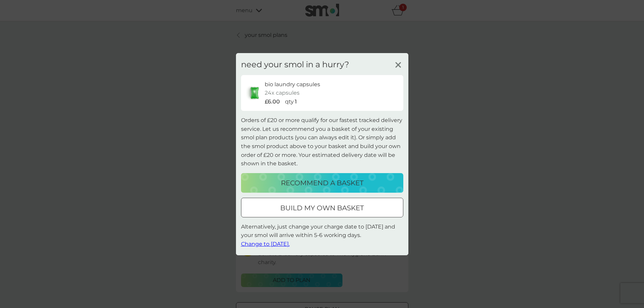 This screenshot has height=308, width=644. Describe the element at coordinates (289, 102) in the screenshot. I see `p: qty` at that location.